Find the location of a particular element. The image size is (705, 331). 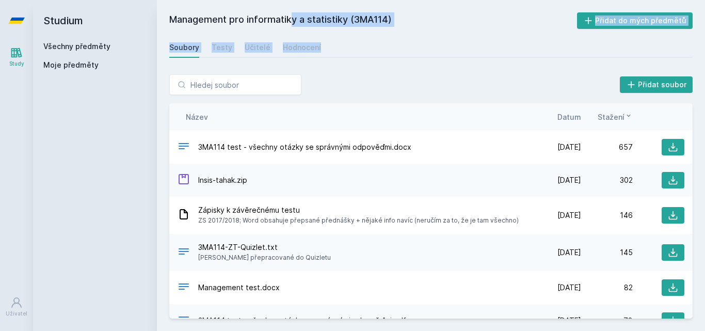

div: Study is located at coordinates (17, 64).